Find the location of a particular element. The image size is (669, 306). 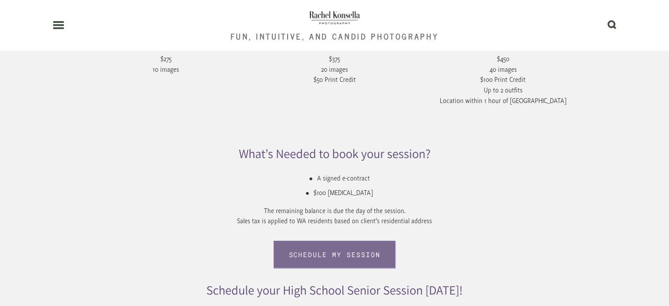

div: Fun, Intuitive, and Candid Photography is located at coordinates (334, 36).